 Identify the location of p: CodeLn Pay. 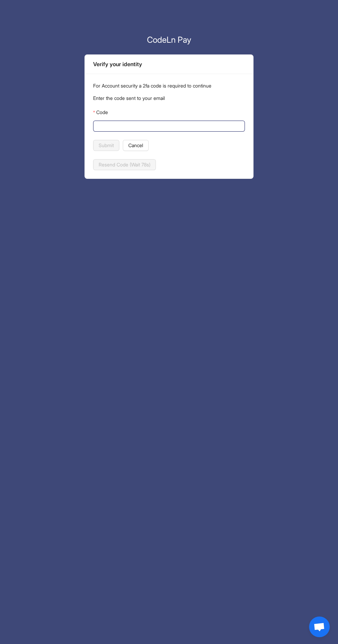
(169, 40).